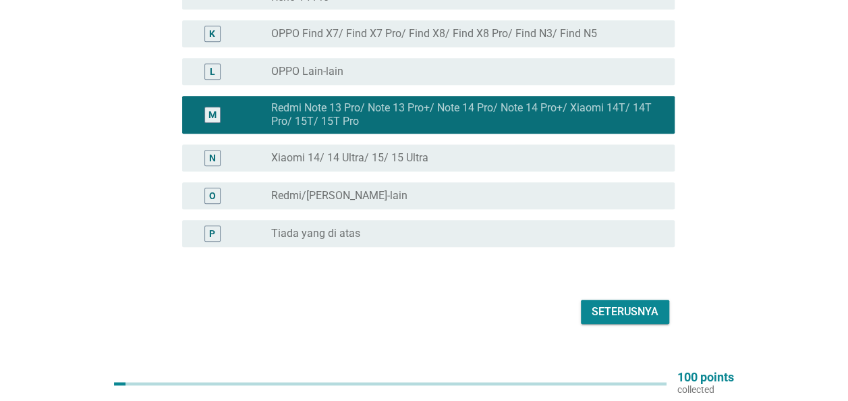 The width and height of the screenshot is (848, 401). I want to click on label: OPPO Find X7/ Find X7 Pro/ Find X8/ Find X8 Pro/ Find N3/ Find N5, so click(434, 34).